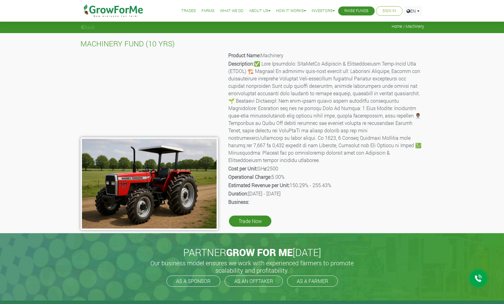  I want to click on b: Operational Charge:, so click(250, 177).